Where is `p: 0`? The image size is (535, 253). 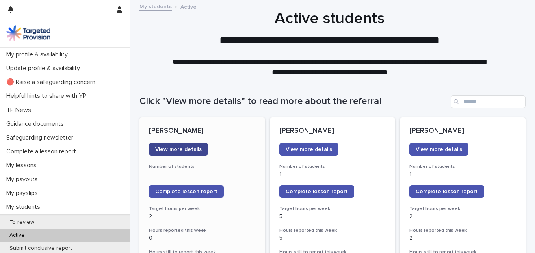
p: 0 is located at coordinates (202, 238).